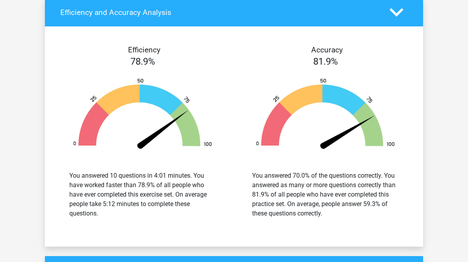 The width and height of the screenshot is (468, 262). I want to click on span: 81.9%, so click(325, 61).